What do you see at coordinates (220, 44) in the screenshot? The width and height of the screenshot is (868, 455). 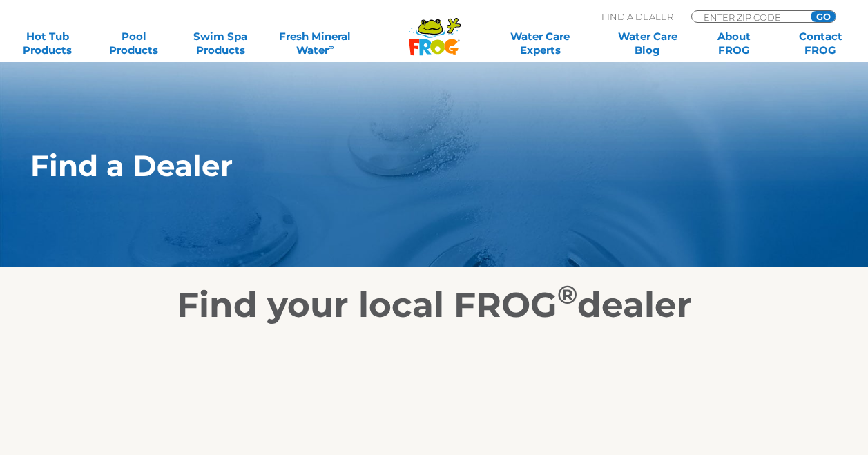 I see `a: Swim SpaProducts` at bounding box center [220, 44].